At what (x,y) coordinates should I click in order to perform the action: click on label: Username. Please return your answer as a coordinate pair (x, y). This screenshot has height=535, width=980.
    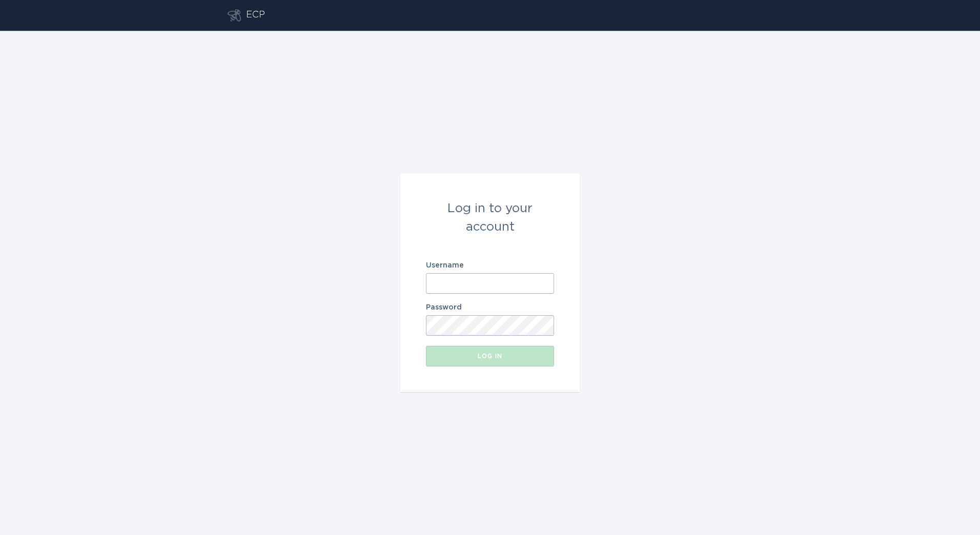
    Looking at the image, I should click on (490, 266).